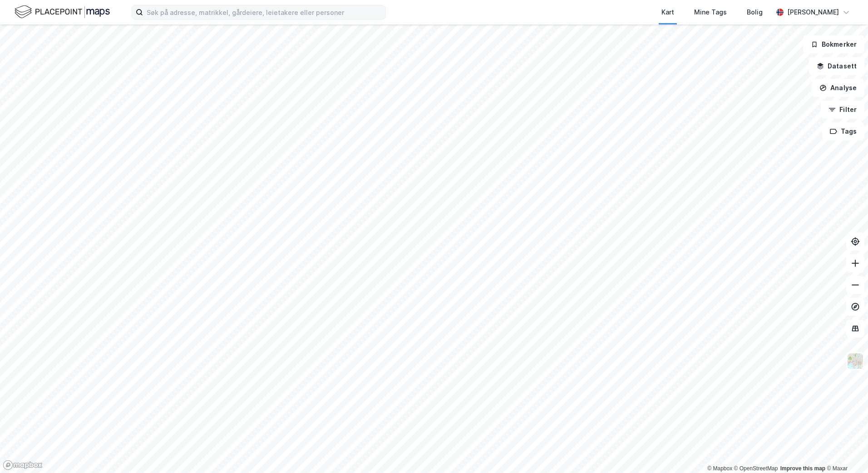 This screenshot has height=473, width=868. I want to click on div: Bolig, so click(755, 12).